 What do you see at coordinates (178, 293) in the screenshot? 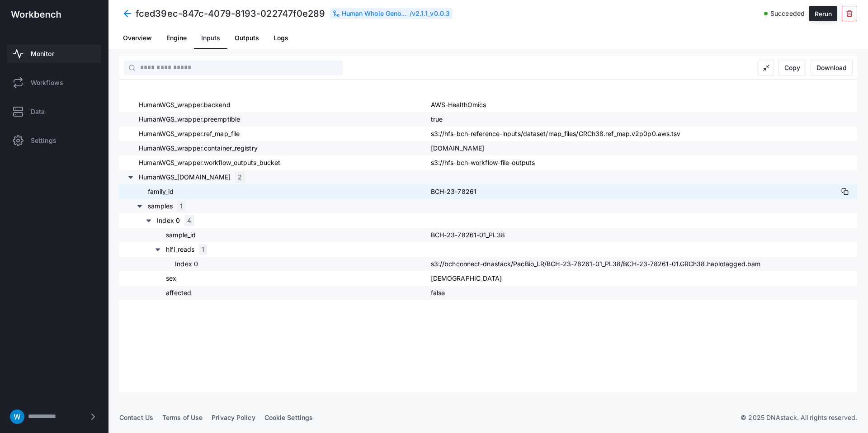
I see `span: affected` at bounding box center [178, 293].